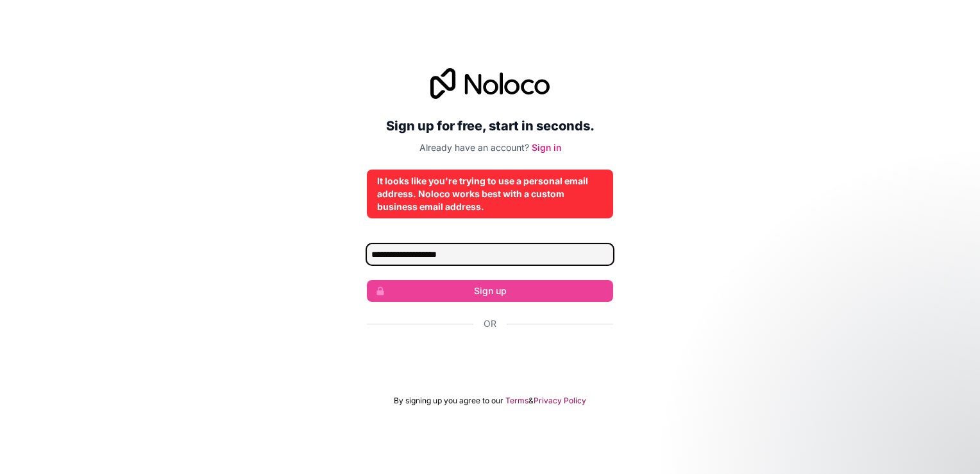 The image size is (980, 474). I want to click on button: Sign up, so click(490, 291).